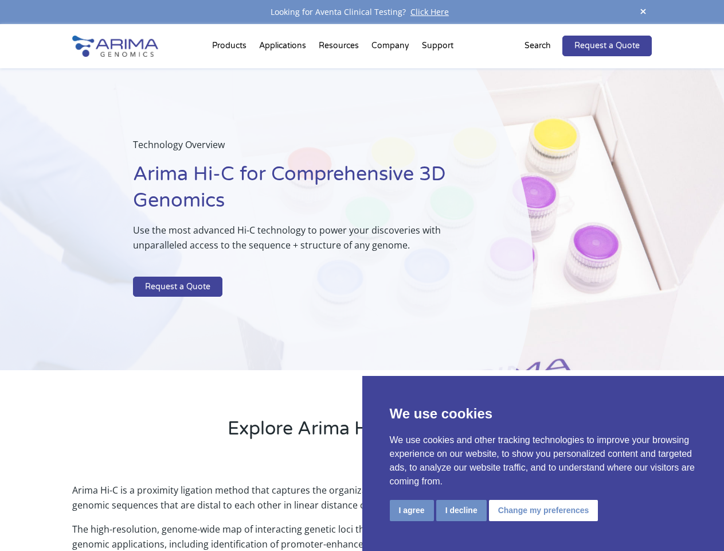  I want to click on h1: Arima Hi-C for Comprehensive 3D Genomics, so click(304, 192).